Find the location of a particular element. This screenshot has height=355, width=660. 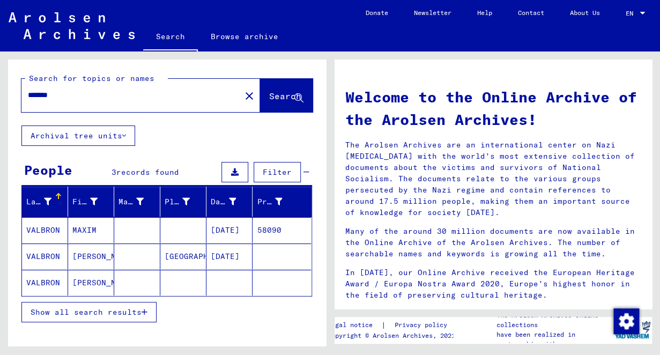

img: yv_logo.png is located at coordinates (632, 330).